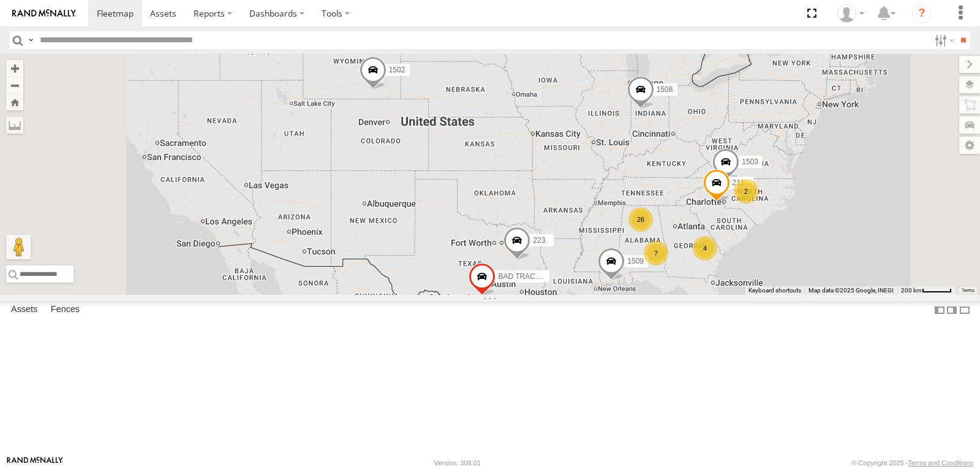 This screenshot has height=469, width=980. What do you see at coordinates (705, 248) in the screenshot?
I see `div: 4` at bounding box center [705, 248].